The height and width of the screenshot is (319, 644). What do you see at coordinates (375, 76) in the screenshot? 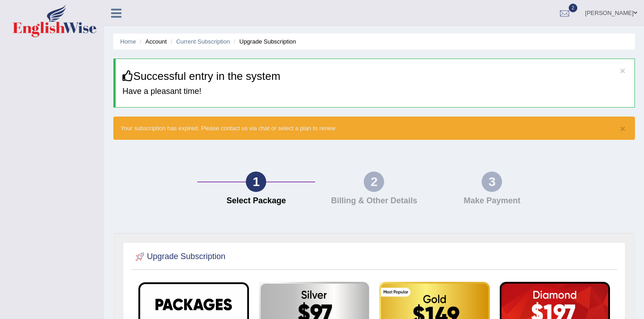
I see `h3: Successful entry in the system` at bounding box center [375, 76].